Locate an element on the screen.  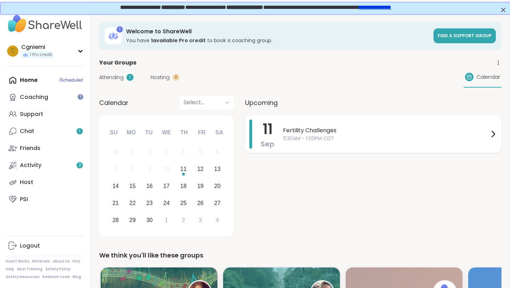
div: Not available Monday, September 8th, 2025 is located at coordinates (133, 169).